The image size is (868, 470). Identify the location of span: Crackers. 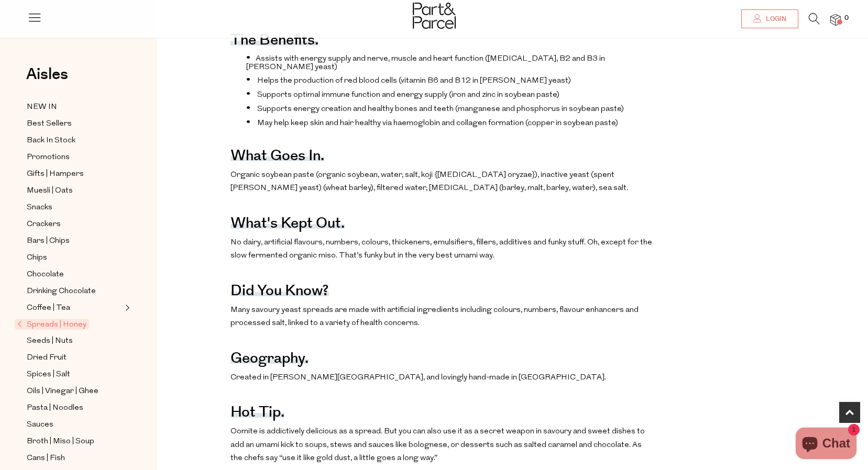
(43, 225).